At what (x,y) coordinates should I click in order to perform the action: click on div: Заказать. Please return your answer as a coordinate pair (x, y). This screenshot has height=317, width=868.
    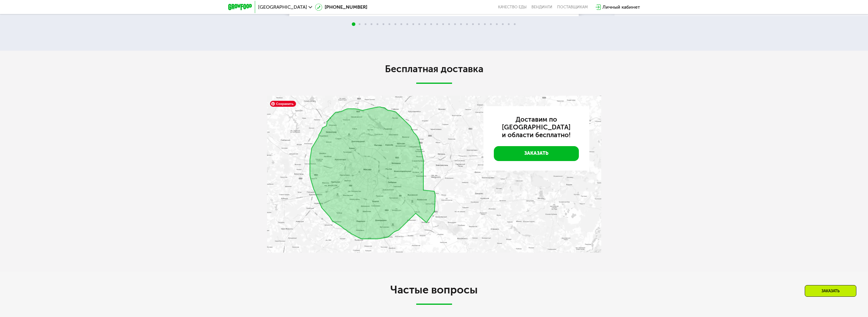
    Looking at the image, I should click on (830, 291).